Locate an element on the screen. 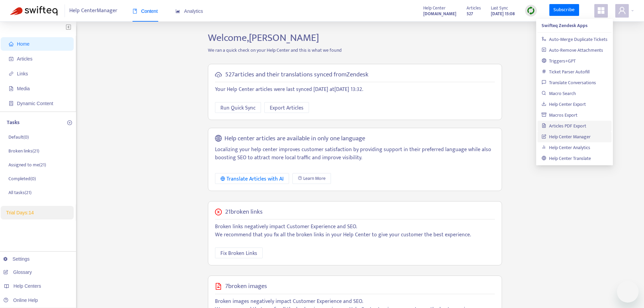 The height and width of the screenshot is (308, 644). a: Help Center Manager is located at coordinates (566, 137).